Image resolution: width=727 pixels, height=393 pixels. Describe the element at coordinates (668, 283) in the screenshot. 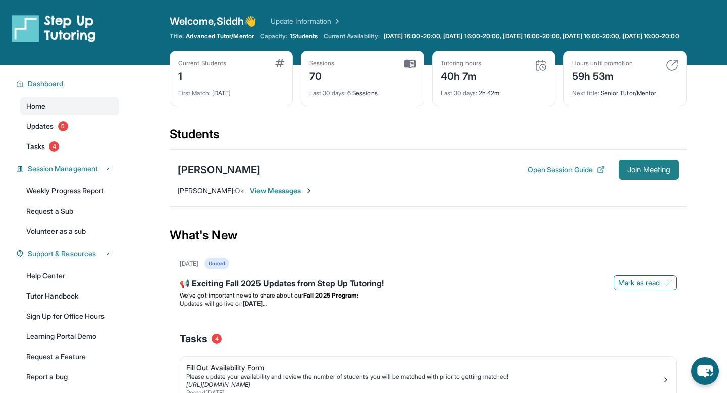

I see `img: Mark as read` at that location.